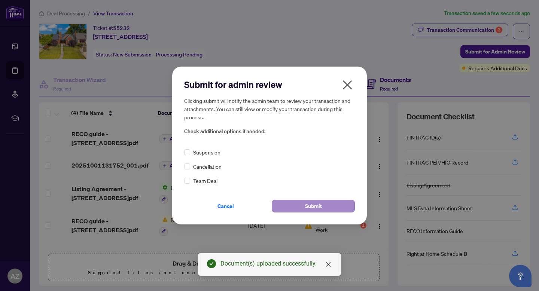  Describe the element at coordinates (226, 206) in the screenshot. I see `span: Cancel` at that location.